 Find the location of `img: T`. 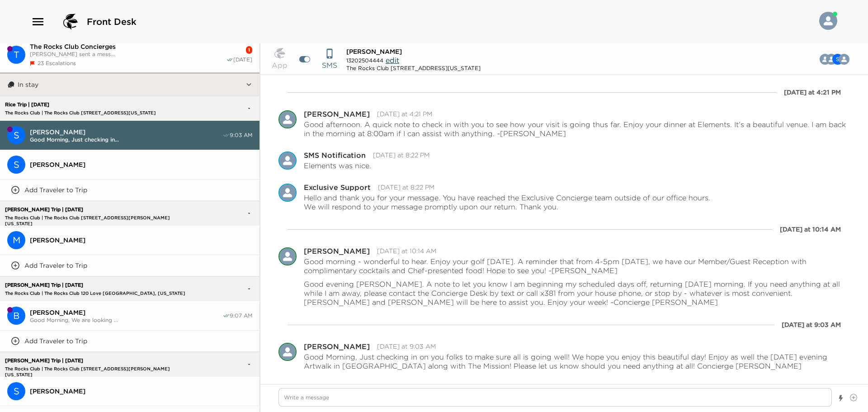

img: T is located at coordinates (844, 59).